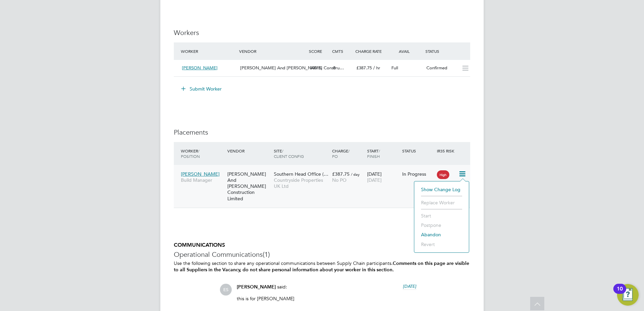 The image size is (644, 311). What do you see at coordinates (374, 154) in the screenshot?
I see `span: / Finish` at bounding box center [374, 154].